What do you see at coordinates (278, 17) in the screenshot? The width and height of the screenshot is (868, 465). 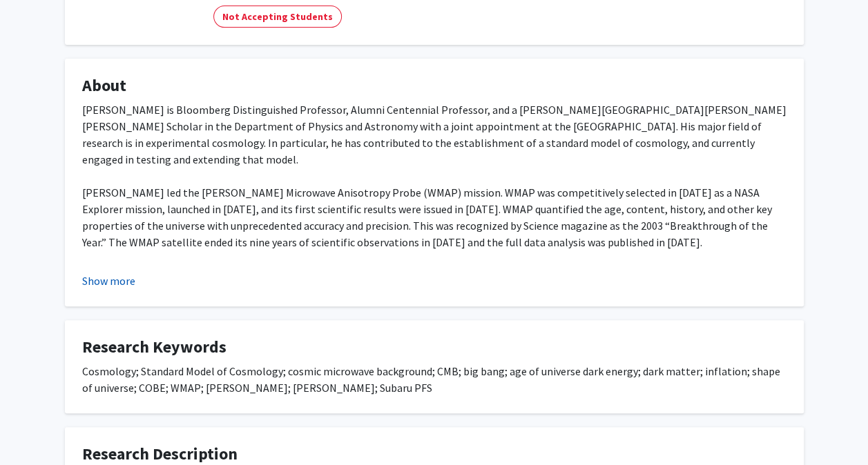 I see `mat-chip: Not Accepting Students` at bounding box center [278, 17].